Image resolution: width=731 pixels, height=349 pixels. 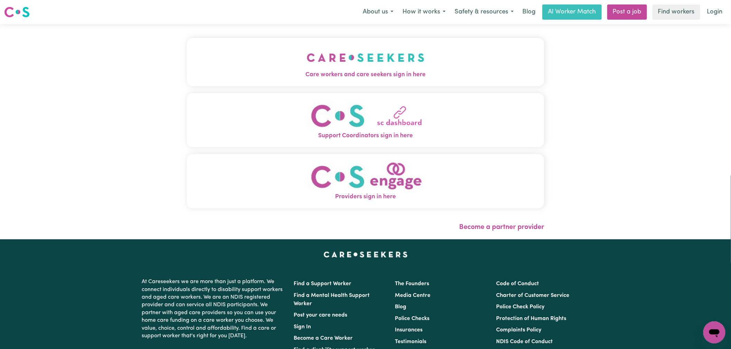 I want to click on span: Support Coordinators sign in here, so click(x=365, y=136).